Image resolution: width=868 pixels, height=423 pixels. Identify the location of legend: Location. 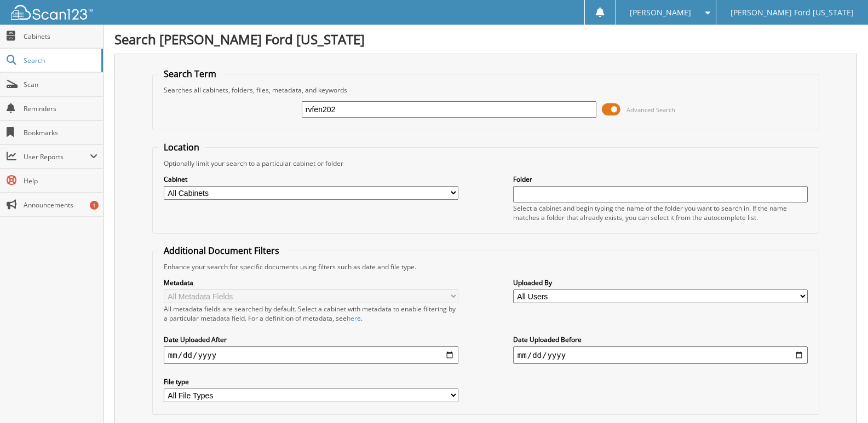
(181, 147).